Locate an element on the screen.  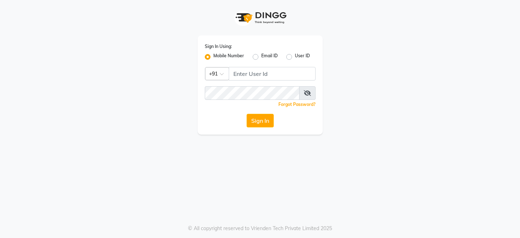
button: Sign In is located at coordinates (260, 120).